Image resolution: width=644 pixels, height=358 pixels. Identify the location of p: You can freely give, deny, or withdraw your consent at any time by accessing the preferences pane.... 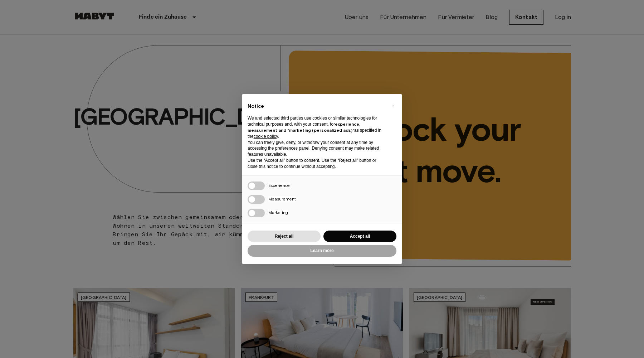
(316, 149).